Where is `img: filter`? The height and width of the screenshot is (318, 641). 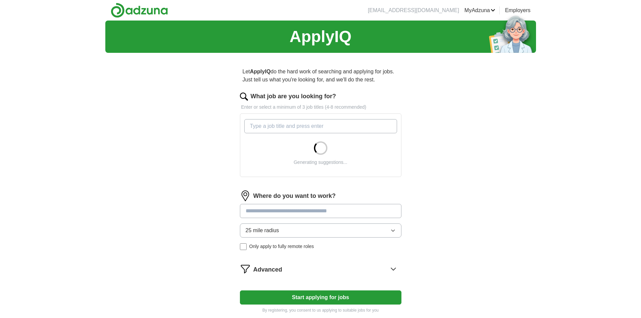 img: filter is located at coordinates (245, 269).